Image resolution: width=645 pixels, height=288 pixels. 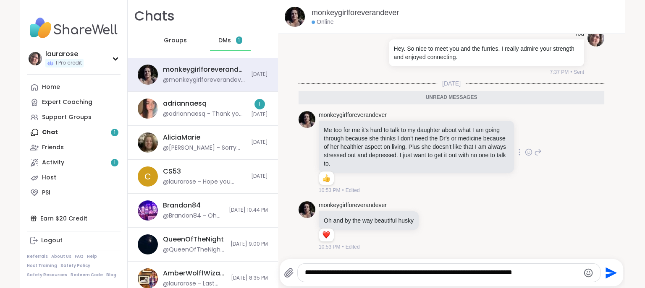 What do you see at coordinates (182, 206) in the screenshot?
I see `div: Brandon84` at bounding box center [182, 206].